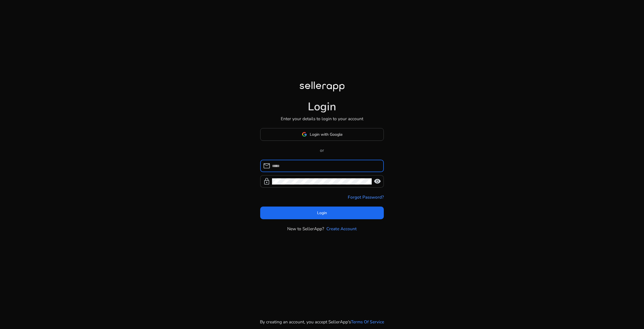 The height and width of the screenshot is (329, 644). I want to click on button: Login with Google, so click(322, 134).